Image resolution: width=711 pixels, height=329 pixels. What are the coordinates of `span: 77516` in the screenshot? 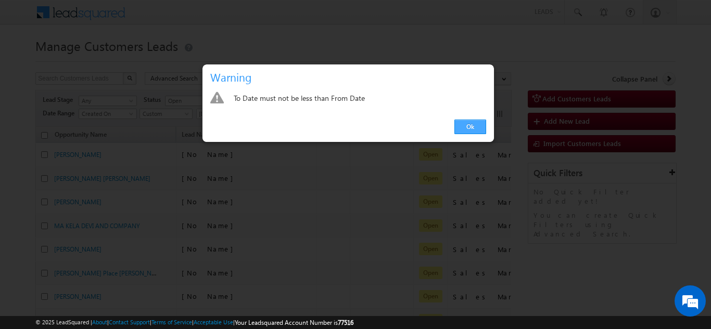 It's located at (345, 323).